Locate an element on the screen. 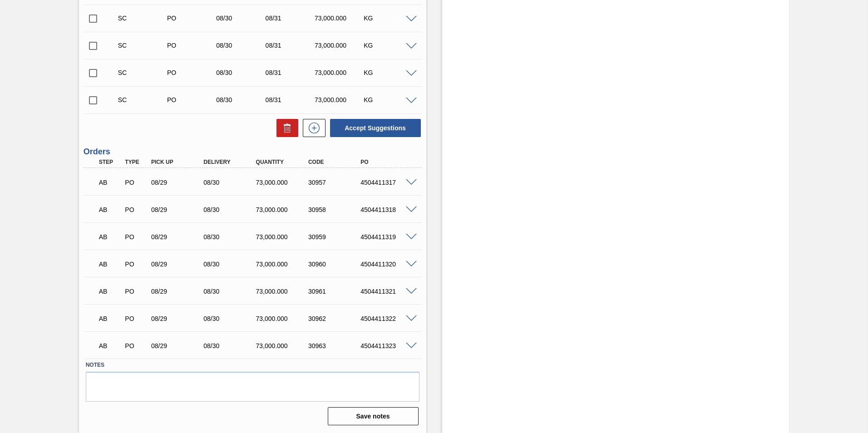 Image resolution: width=868 pixels, height=433 pixels. div: 4504411322 is located at coordinates (387, 319).